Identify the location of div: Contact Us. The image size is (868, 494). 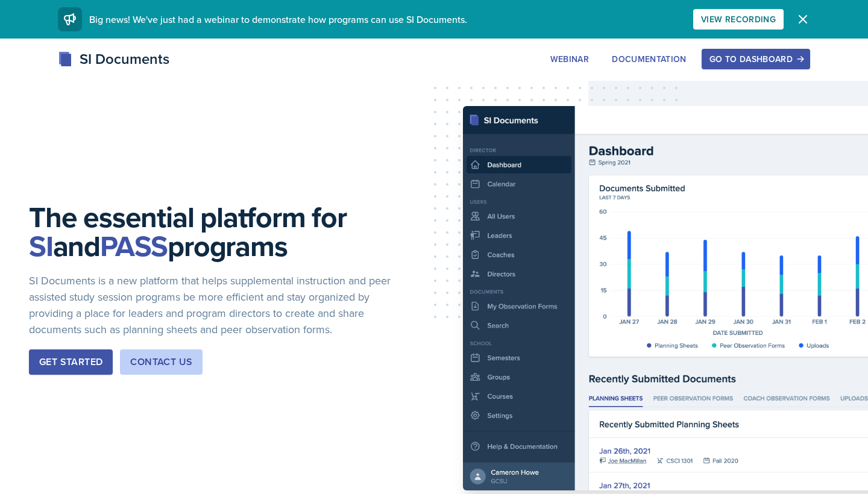
(161, 362).